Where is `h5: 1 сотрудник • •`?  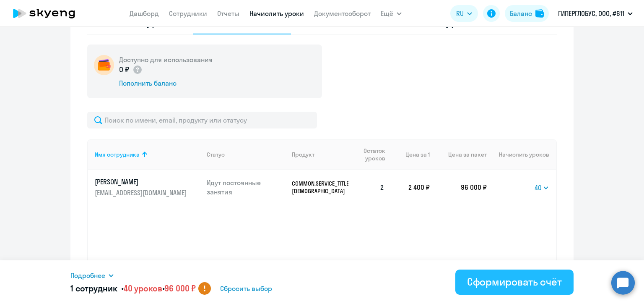 h5: 1 сотрудник • • is located at coordinates (133, 289).